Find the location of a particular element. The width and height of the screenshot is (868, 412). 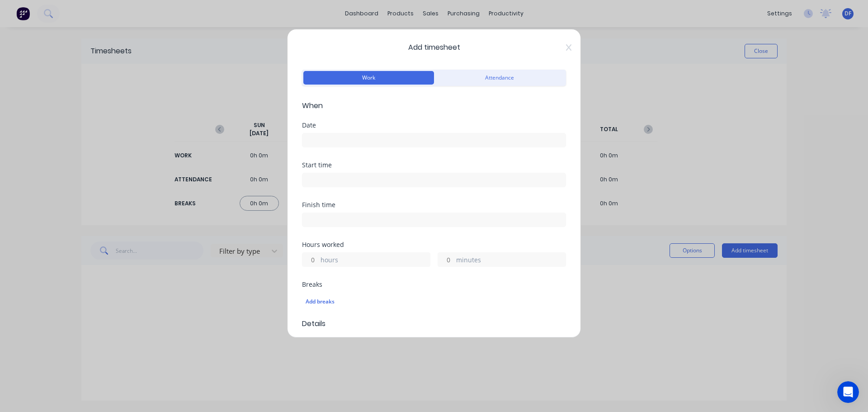

button: Attendance is located at coordinates (499, 78).